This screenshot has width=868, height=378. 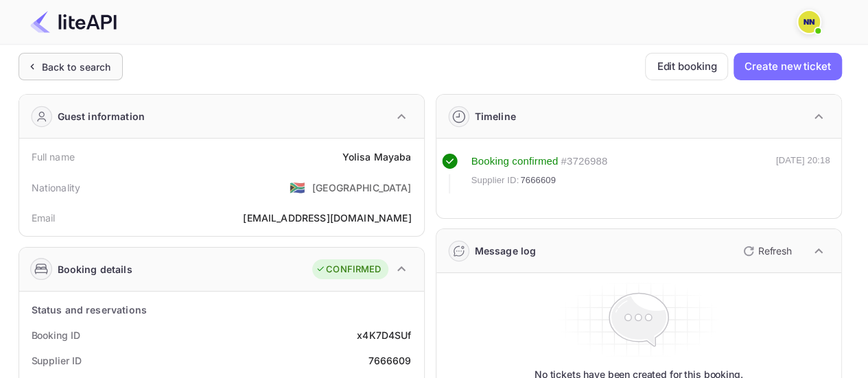 I want to click on div: Supplier ID, so click(x=57, y=360).